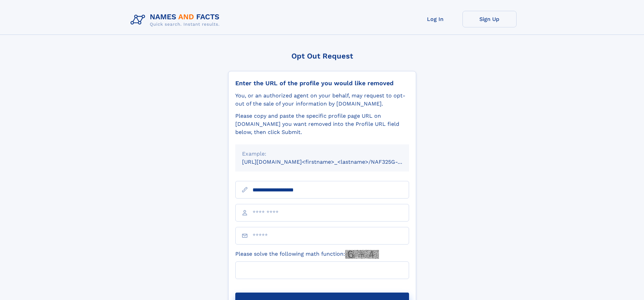  I want to click on div: Example:, so click(322, 154).